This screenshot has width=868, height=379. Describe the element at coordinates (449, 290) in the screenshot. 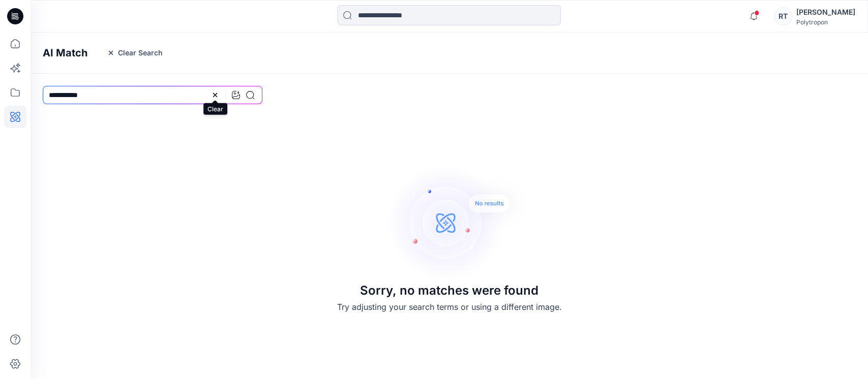

I see `h3: Sorry, no matches were found` at that location.